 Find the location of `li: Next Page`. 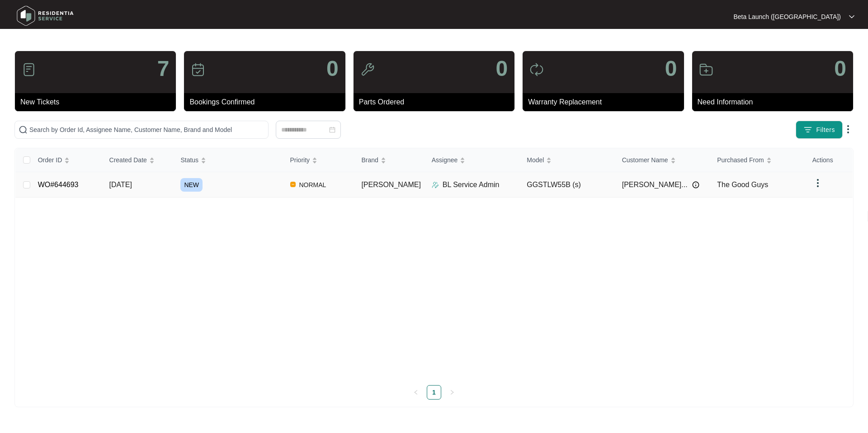

li: Next Page is located at coordinates (452, 392).